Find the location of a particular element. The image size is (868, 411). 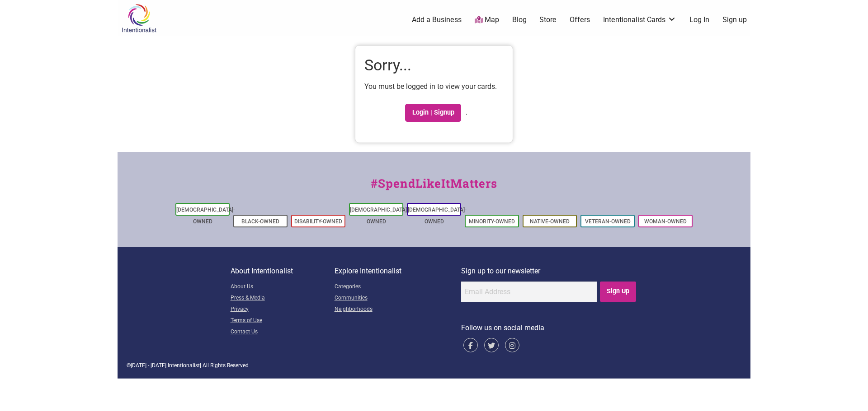

a: Log In is located at coordinates (700, 20).